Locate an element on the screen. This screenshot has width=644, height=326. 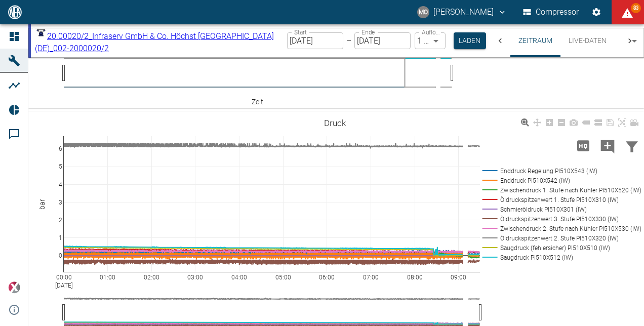
button: Daten filtern is located at coordinates (632, 145).